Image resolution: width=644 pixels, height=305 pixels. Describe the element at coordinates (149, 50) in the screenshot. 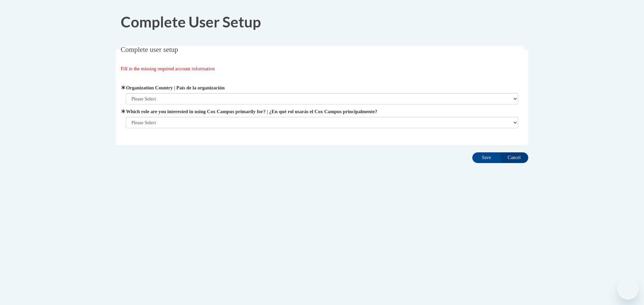

I see `span: Complete user setup` at that location.